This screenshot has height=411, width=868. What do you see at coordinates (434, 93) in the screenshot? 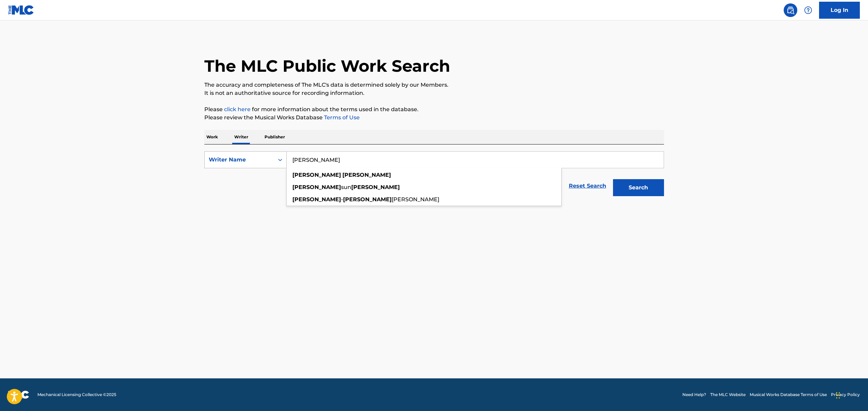
I see `p: It is not an authoritative source for recording information.` at bounding box center [434, 93].